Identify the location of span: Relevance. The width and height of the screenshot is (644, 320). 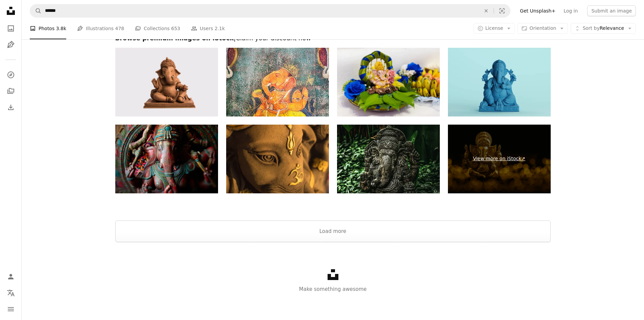
(603, 28).